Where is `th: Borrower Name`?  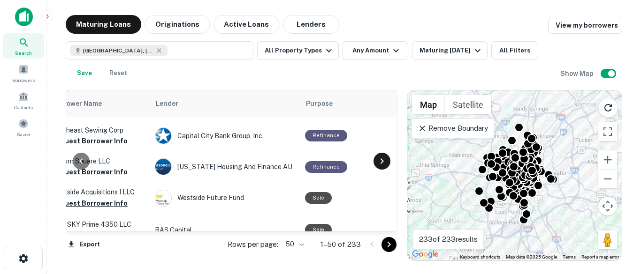 th: Borrower Name is located at coordinates (99, 104).